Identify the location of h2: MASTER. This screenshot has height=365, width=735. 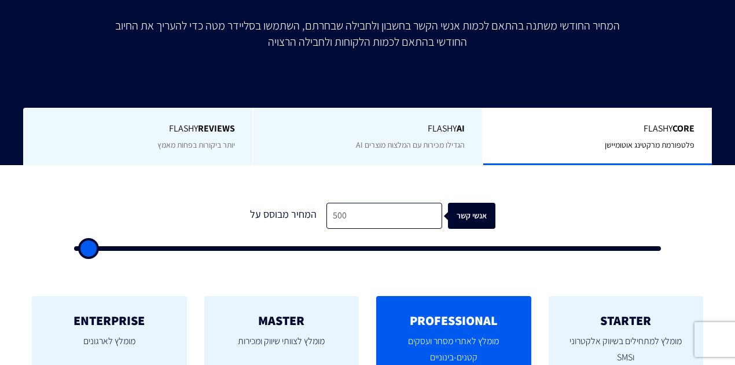
(282, 320).